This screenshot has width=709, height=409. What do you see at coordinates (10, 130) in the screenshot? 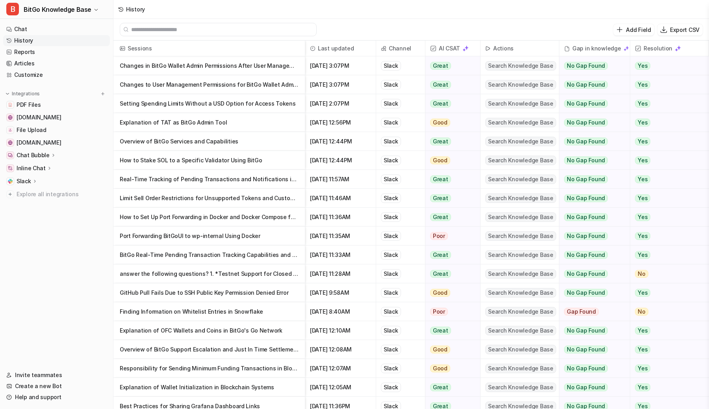
I see `img: File Upload` at bounding box center [10, 130].